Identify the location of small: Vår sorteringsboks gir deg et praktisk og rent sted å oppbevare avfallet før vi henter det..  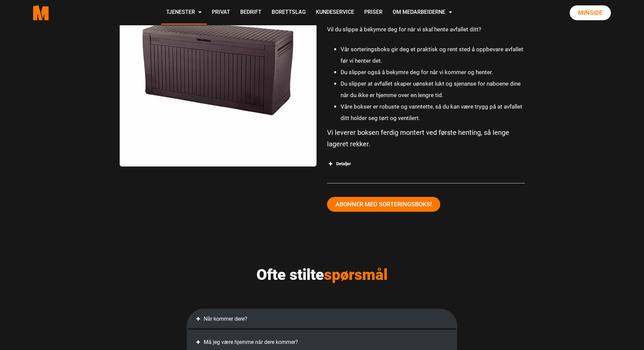
(432, 55).